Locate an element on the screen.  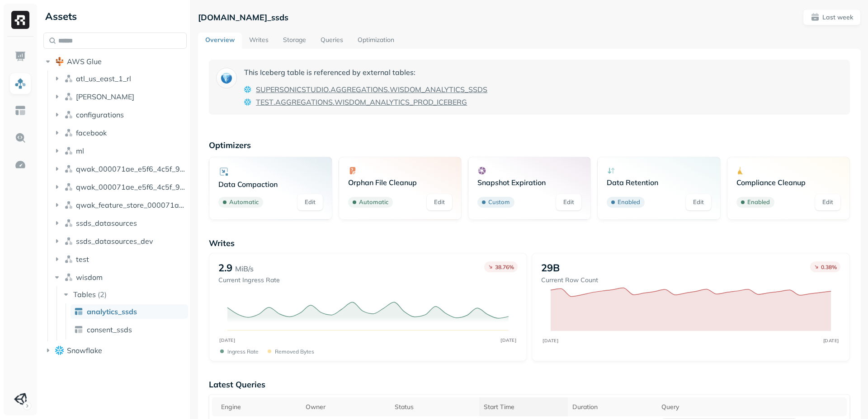
span: ml is located at coordinates (80, 151).